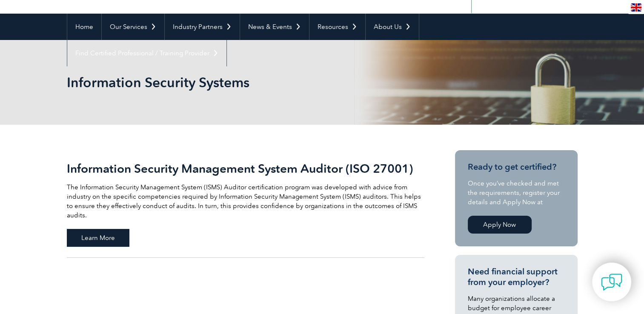 The image size is (644, 314). What do you see at coordinates (246, 168) in the screenshot?
I see `h2: Information Security Management System Auditor (ISO 27001)` at bounding box center [246, 168].